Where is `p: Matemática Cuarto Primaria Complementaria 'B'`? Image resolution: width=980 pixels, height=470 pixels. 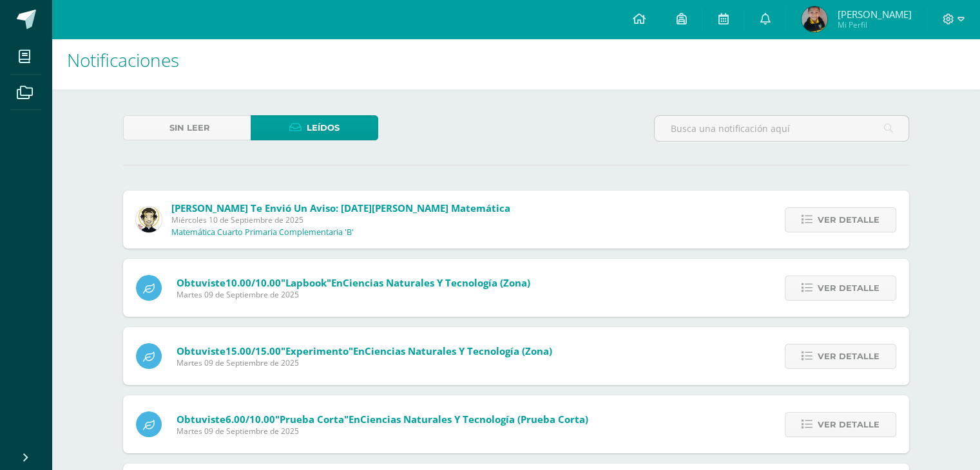
p: Matemática Cuarto Primaria Complementaria 'B' is located at coordinates (263, 233).